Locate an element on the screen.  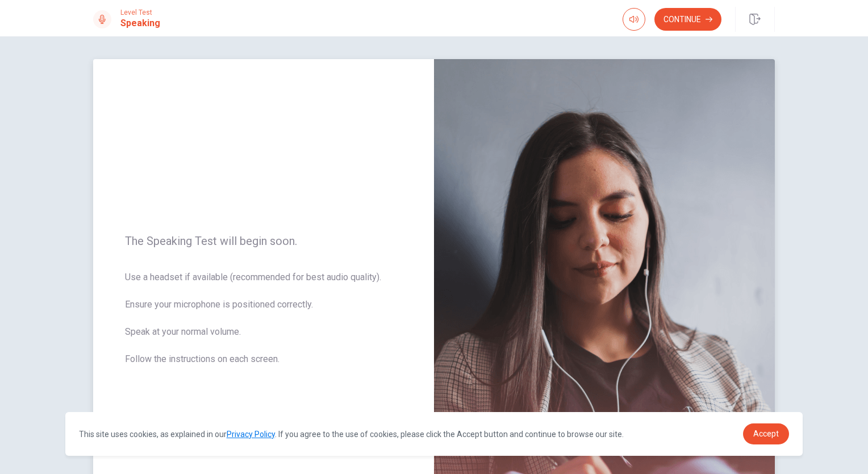
a: Privacy Policy is located at coordinates (251, 433).